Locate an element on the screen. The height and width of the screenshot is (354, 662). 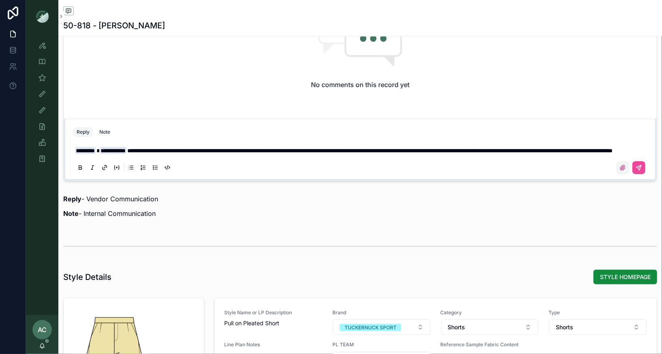
span: Category is located at coordinates (489, 313).